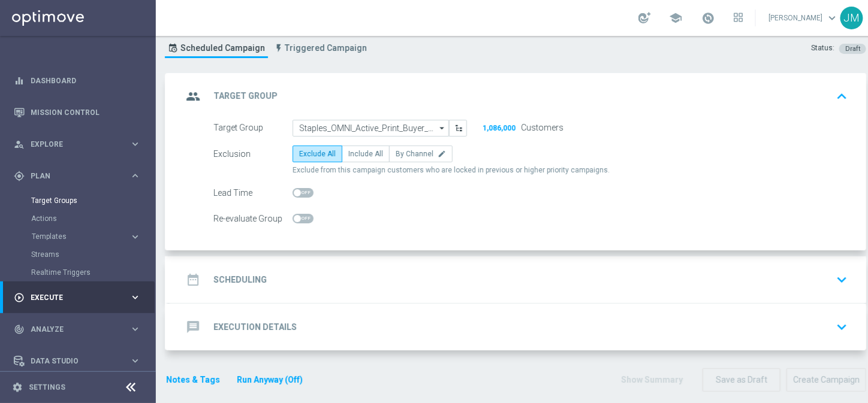 Image resolution: width=868 pixels, height=403 pixels. What do you see at coordinates (852, 49) in the screenshot?
I see `span: Draft` at bounding box center [852, 49].